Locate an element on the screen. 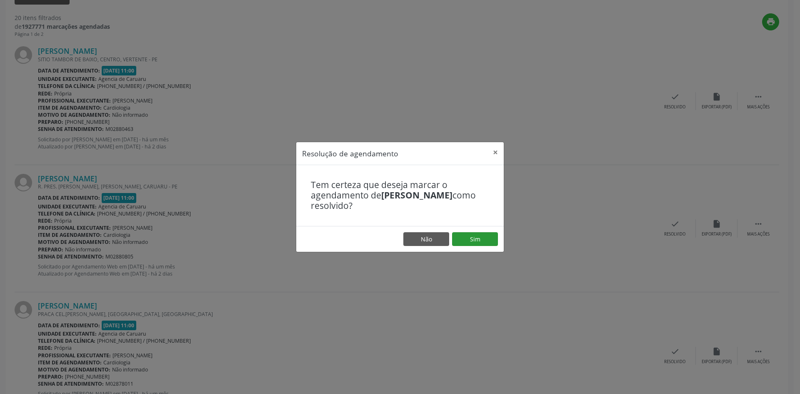 This screenshot has width=800, height=394. button: Close is located at coordinates (495, 152).